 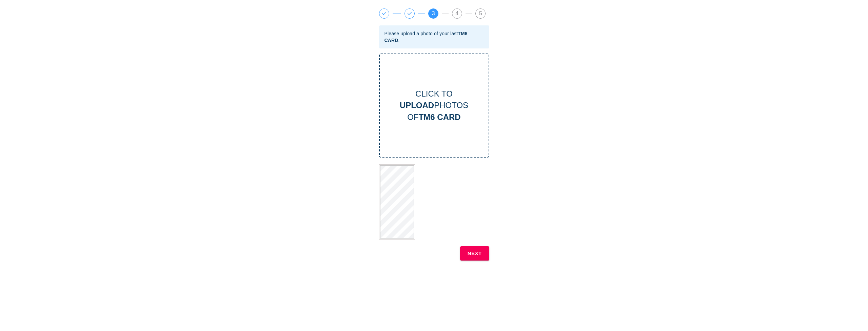 What do you see at coordinates (481, 13) in the screenshot?
I see `span: 5` at bounding box center [481, 13].